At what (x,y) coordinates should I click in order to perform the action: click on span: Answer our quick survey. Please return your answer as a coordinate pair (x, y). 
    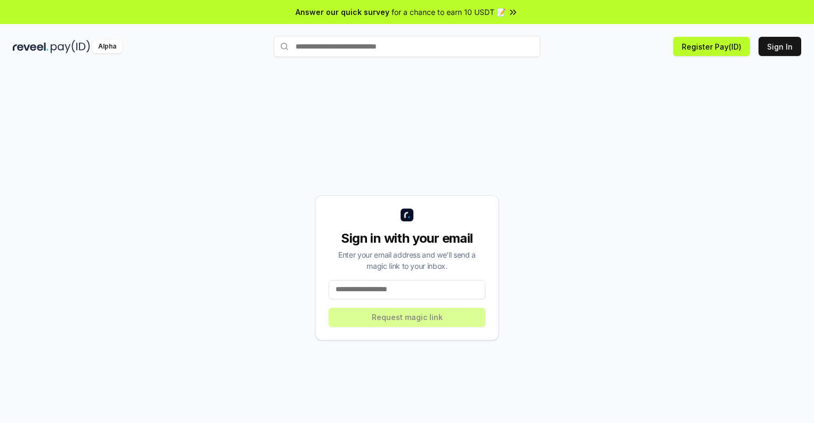
    Looking at the image, I should click on (342, 12).